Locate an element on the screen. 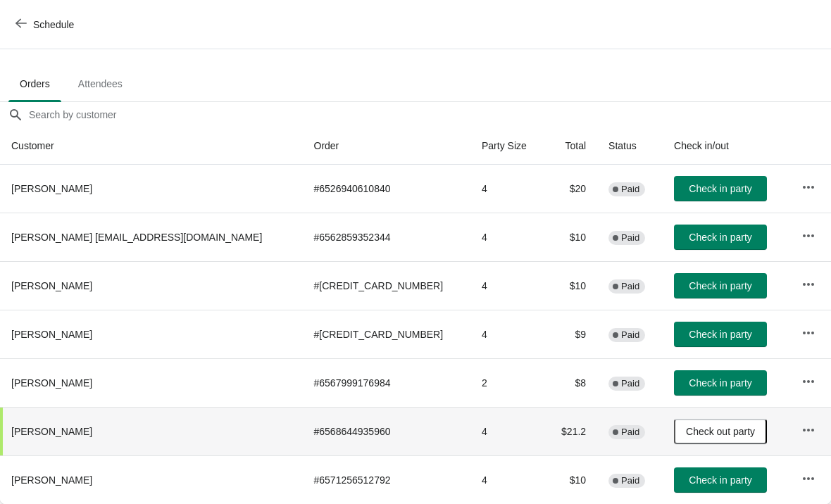 The height and width of the screenshot is (504, 831). th: Order is located at coordinates (387, 146).